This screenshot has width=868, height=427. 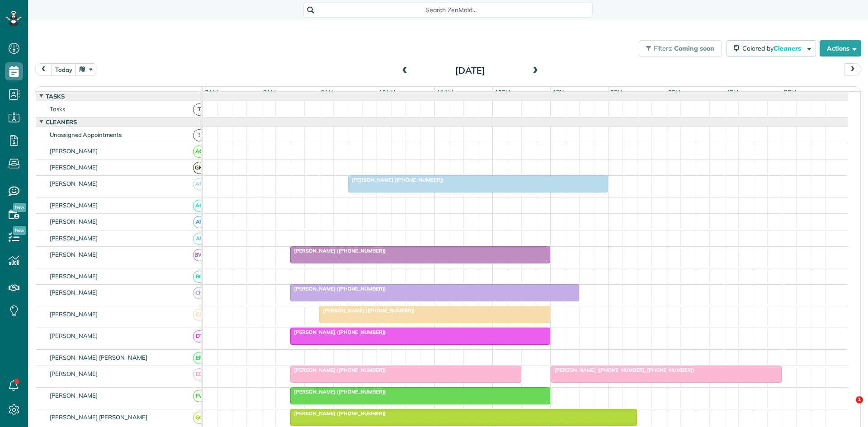 What do you see at coordinates (853, 69) in the screenshot?
I see `button: next` at bounding box center [853, 69].